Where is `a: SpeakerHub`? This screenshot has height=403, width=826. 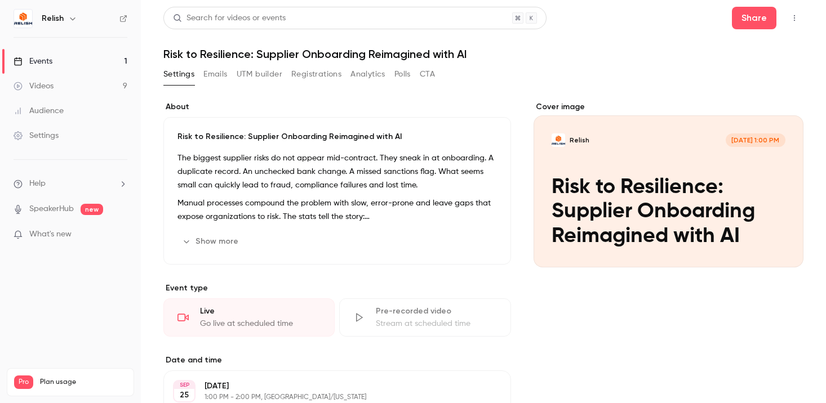 a: SpeakerHub is located at coordinates (51, 209).